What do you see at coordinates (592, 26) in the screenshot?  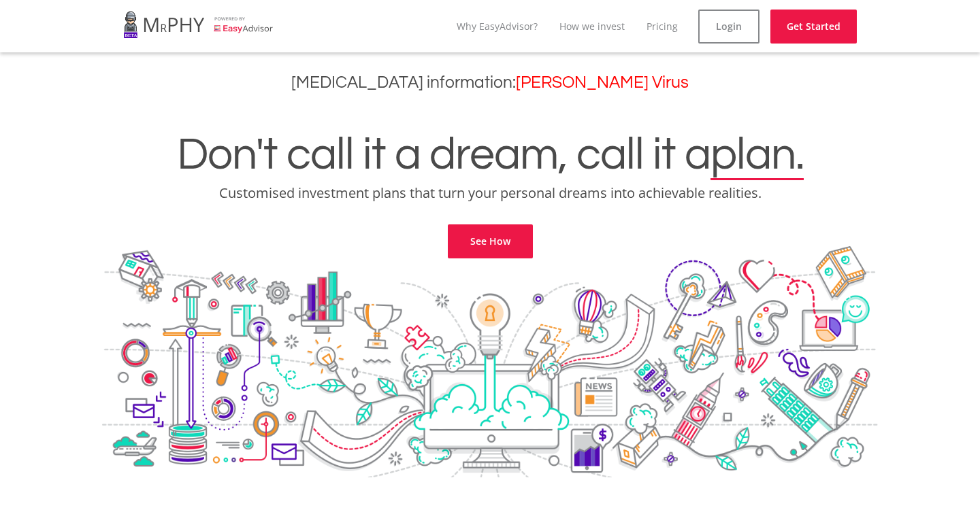 I see `a: How we invest` at bounding box center [592, 26].